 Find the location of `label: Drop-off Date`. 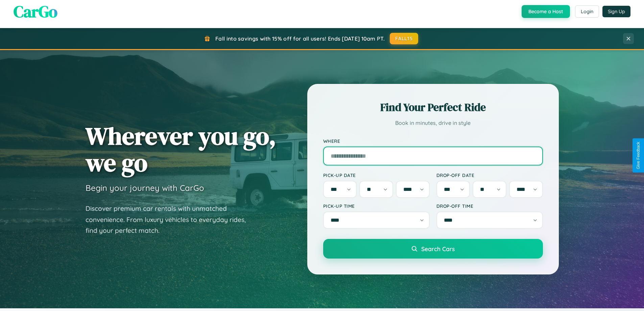

label: Drop-off Date is located at coordinates (489, 175).